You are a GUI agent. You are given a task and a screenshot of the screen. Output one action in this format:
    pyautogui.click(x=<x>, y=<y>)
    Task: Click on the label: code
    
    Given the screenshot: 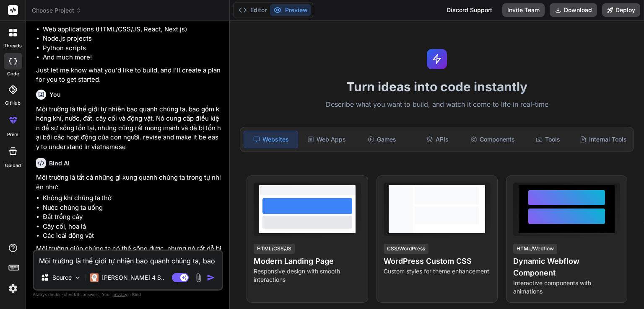 What is the action you would take?
    pyautogui.click(x=13, y=74)
    